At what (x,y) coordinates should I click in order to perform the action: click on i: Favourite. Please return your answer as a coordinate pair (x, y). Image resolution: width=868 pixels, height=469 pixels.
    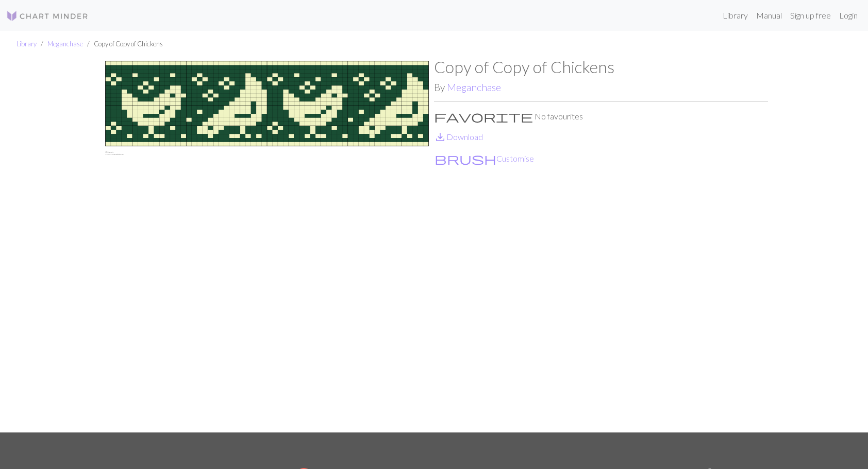
    Looking at the image, I should click on (483, 116).